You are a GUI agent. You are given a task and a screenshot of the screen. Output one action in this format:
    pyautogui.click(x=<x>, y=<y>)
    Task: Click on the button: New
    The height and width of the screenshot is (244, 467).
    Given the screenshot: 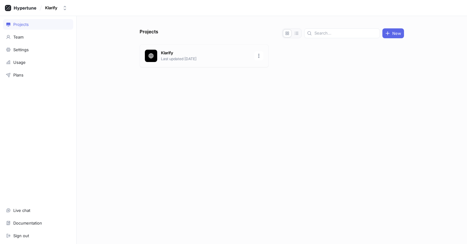 What is the action you would take?
    pyautogui.click(x=393, y=33)
    